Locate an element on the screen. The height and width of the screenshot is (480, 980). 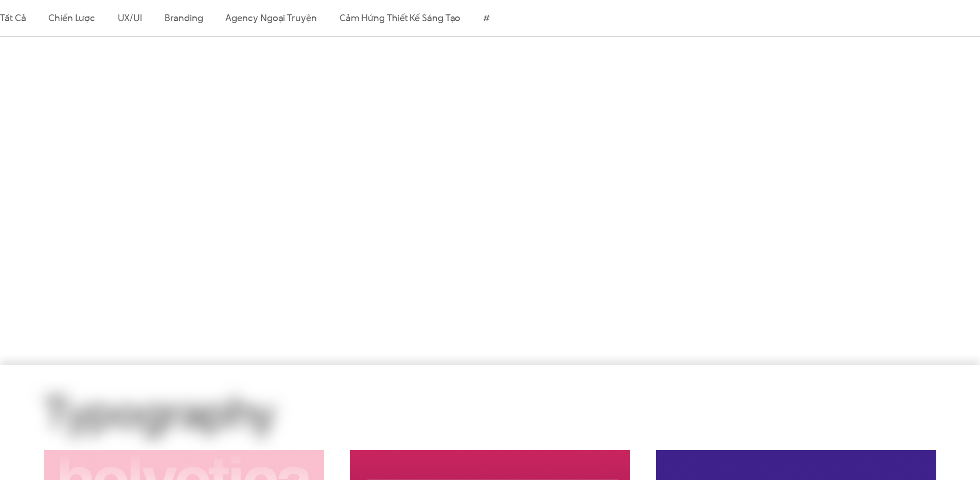
a: Cảm hứng thiết kế sáng tạo is located at coordinates (400, 18).